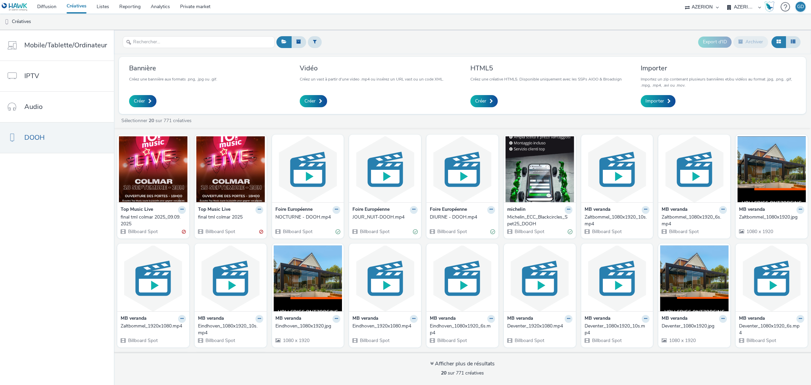 The image size is (811, 385). Describe the element at coordinates (307, 217) in the screenshot. I see `div: NOCTURNE - DOOH.mp4` at that location.